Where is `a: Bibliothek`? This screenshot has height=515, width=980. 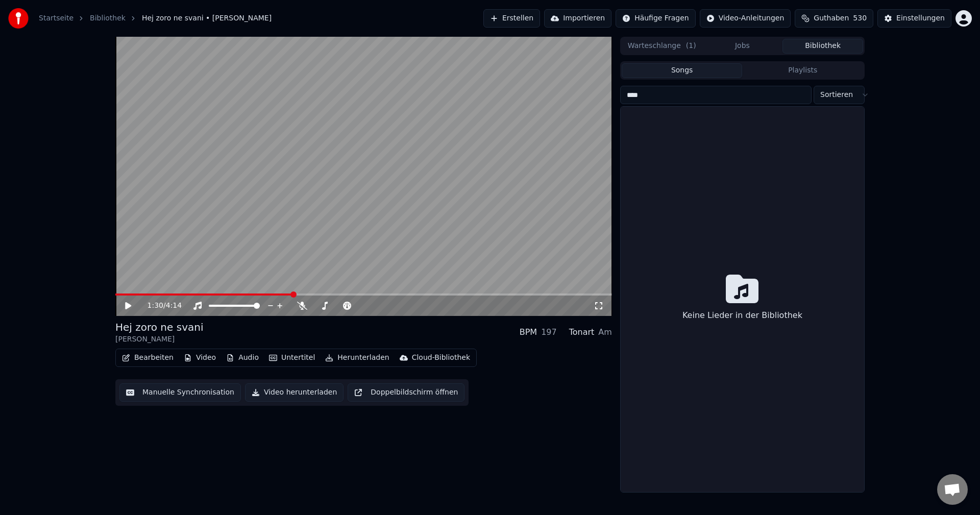
a: Bibliothek is located at coordinates (108, 19).